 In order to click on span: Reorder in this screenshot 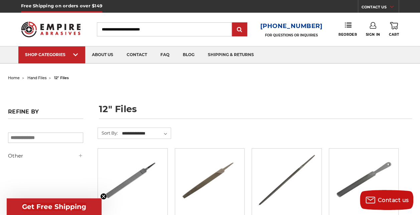, I will do `click(347, 34)`.